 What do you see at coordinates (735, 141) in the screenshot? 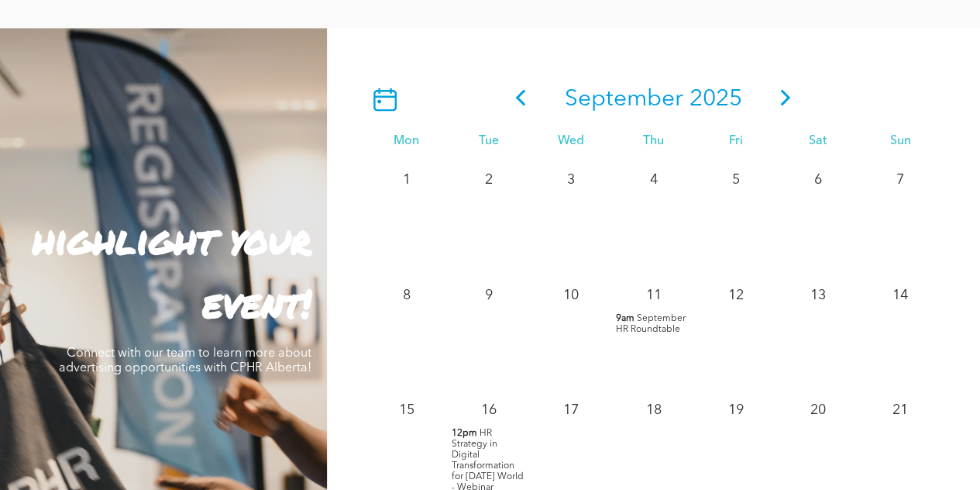
I see `div: Fri` at bounding box center [735, 141].